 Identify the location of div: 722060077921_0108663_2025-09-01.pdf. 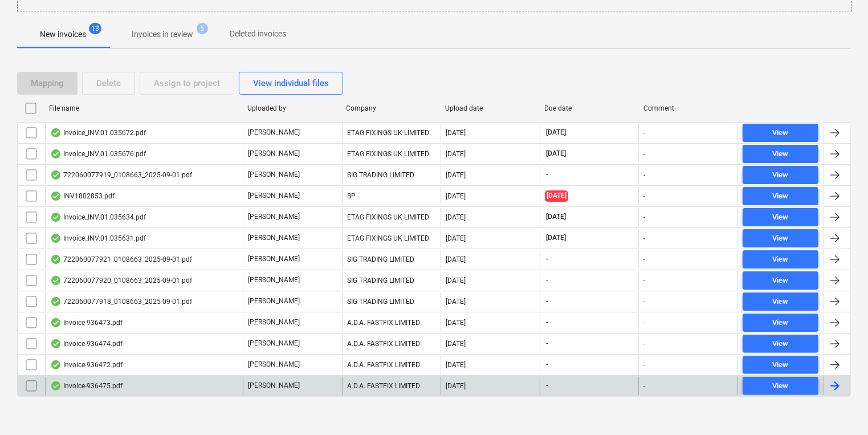
(121, 260).